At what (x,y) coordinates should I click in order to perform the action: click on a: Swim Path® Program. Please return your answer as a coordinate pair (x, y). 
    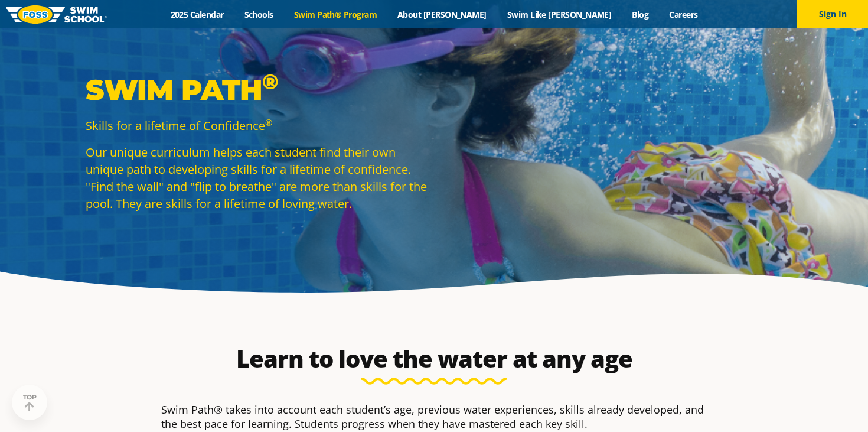
    Looking at the image, I should click on (335, 14).